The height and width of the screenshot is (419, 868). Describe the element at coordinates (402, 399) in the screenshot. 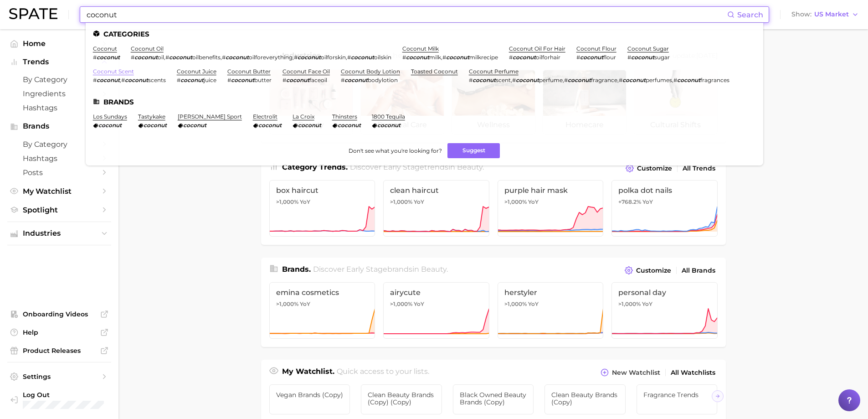

I see `a: Clean Beauty Brands (copy) (copy)` at that location.